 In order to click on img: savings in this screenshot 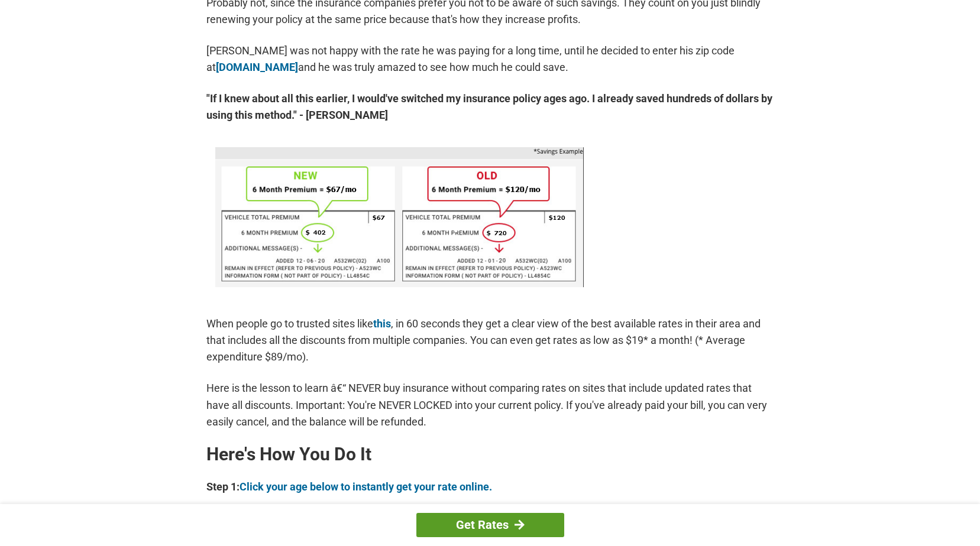, I will do `click(400, 217)`.